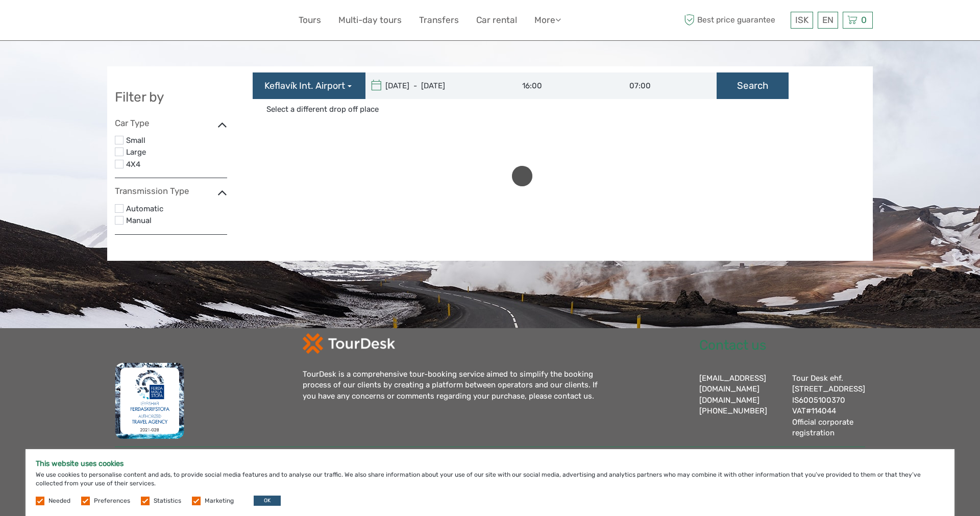 This screenshot has width=980, height=516. What do you see at coordinates (323, 109) in the screenshot?
I see `a: Select a different drop off place` at bounding box center [323, 109].